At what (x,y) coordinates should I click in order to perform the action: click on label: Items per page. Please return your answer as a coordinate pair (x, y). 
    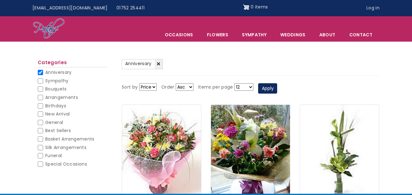
    Looking at the image, I should click on (216, 87).